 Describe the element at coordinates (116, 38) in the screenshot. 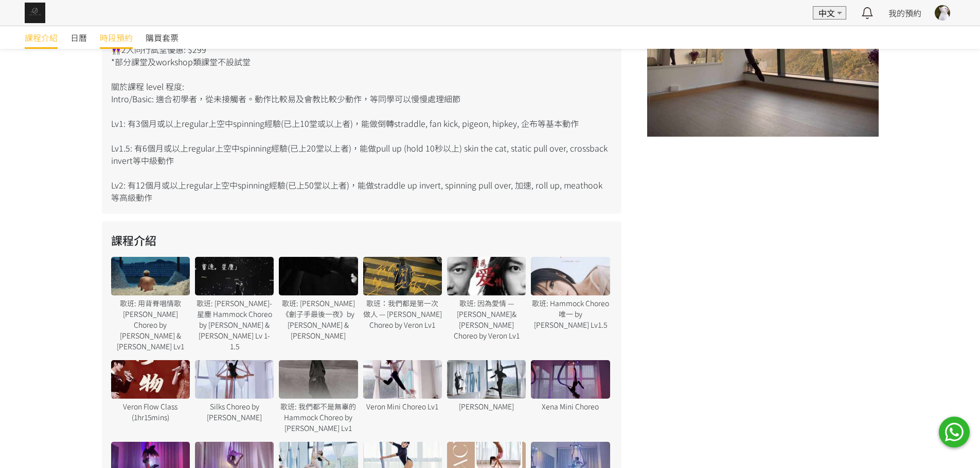

I see `span: 時段預約` at that location.